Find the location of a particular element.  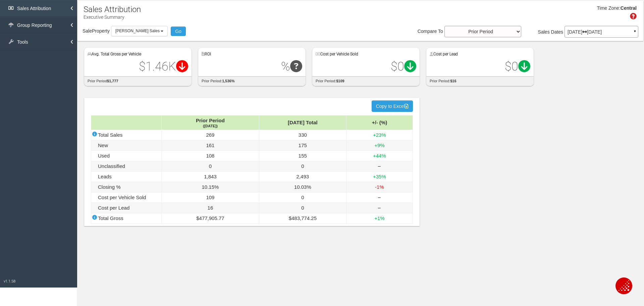

strong: $109 is located at coordinates (340, 81).